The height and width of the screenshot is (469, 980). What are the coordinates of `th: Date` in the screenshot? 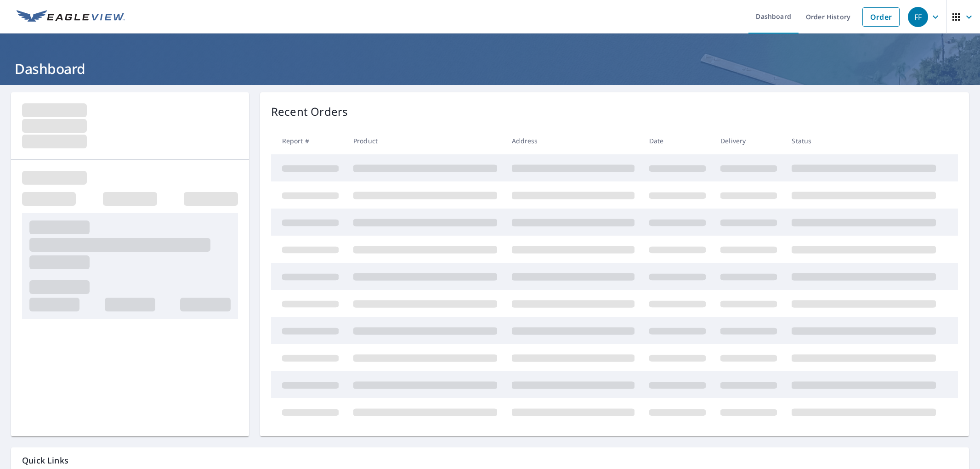 It's located at (677, 141).